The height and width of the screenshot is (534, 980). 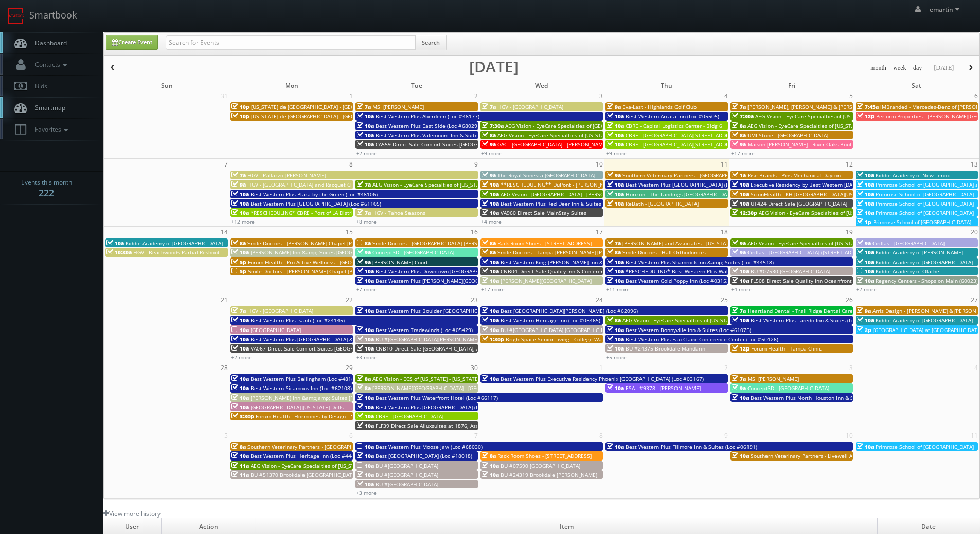 What do you see at coordinates (243, 416) in the screenshot?
I see `span: 3:30p` at bounding box center [243, 416].